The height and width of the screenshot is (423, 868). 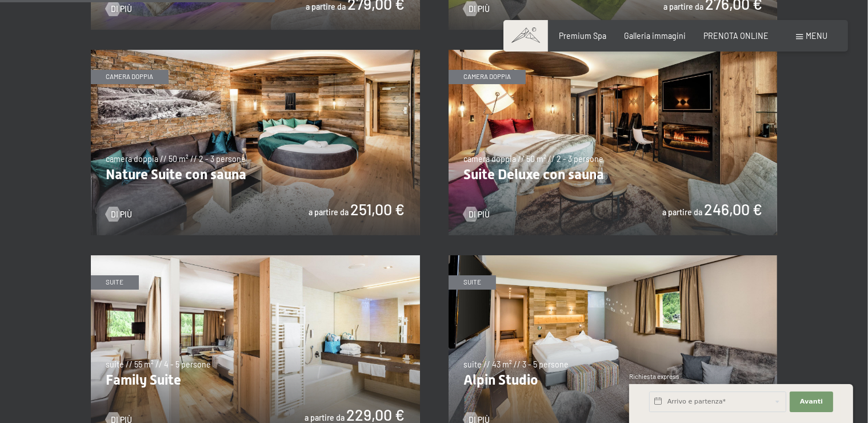 I want to click on a: Premium Spa, so click(x=582, y=35).